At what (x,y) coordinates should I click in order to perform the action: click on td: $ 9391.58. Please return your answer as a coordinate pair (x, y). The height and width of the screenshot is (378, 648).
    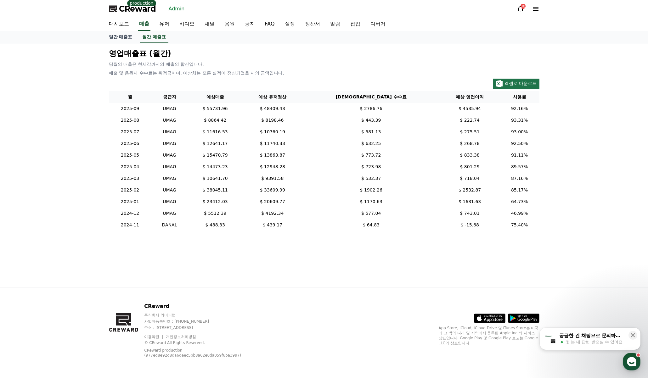
    Looking at the image, I should click on (273, 178).